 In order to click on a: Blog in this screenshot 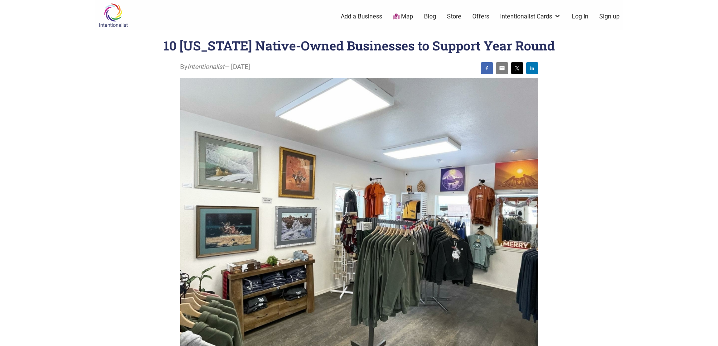, I will do `click(430, 17)`.